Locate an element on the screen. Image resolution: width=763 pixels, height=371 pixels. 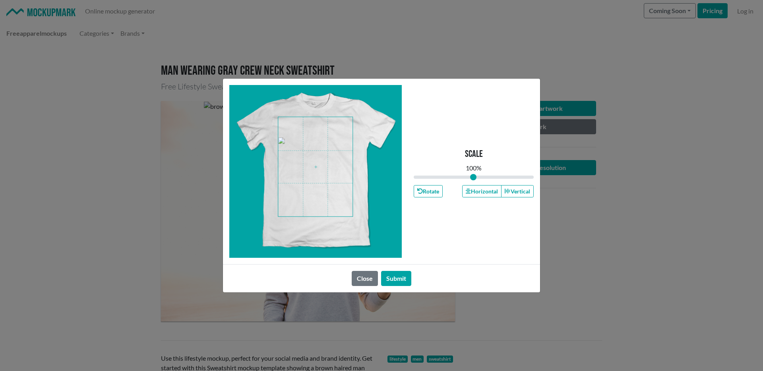
p: Scale is located at coordinates (474, 154).